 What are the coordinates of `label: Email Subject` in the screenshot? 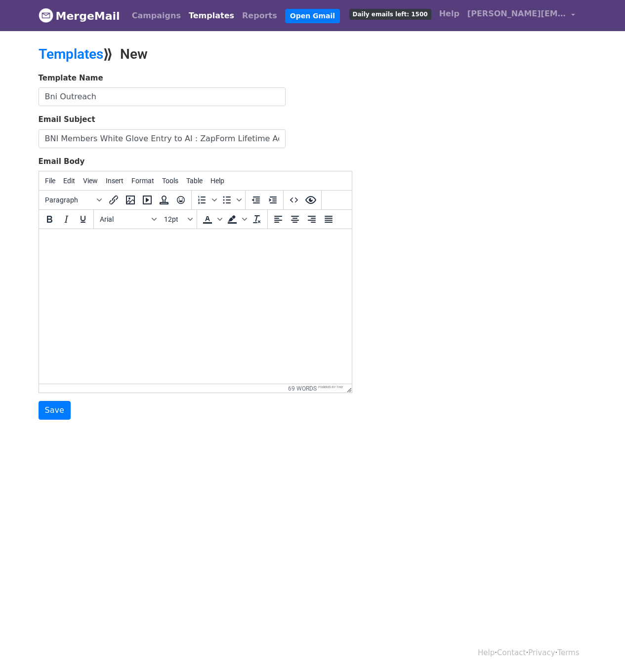 It's located at (67, 119).